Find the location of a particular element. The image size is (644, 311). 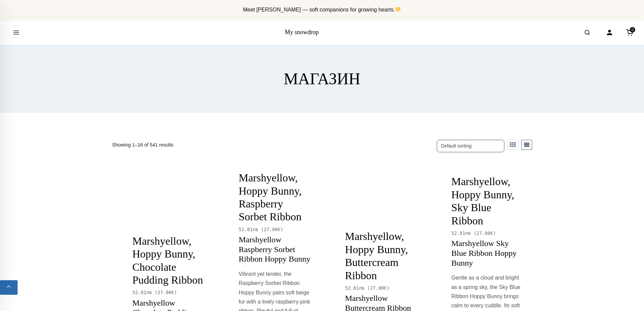

h1: МАГАЗИН is located at coordinates (322, 79).